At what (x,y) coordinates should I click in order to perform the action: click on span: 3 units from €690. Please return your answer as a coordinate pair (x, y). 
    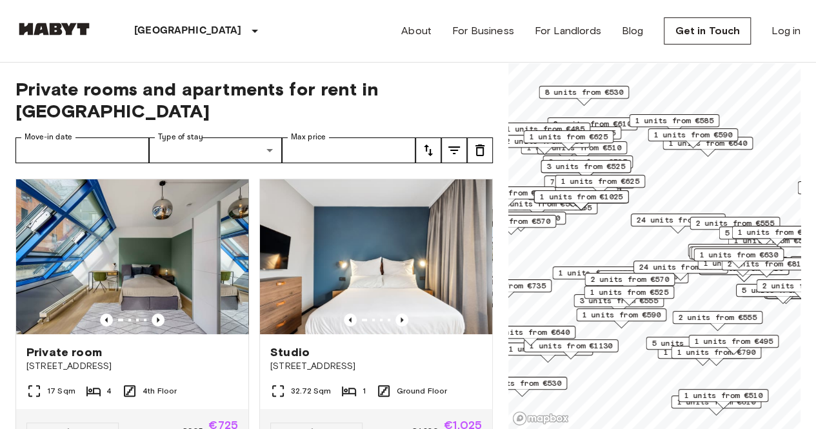
    Looking at the image, I should click on (521, 218).